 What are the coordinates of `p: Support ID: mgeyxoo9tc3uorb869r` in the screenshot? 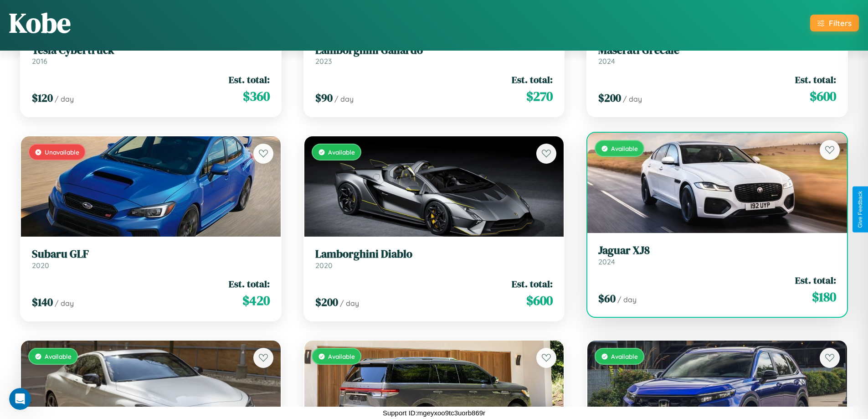 It's located at (434, 413).